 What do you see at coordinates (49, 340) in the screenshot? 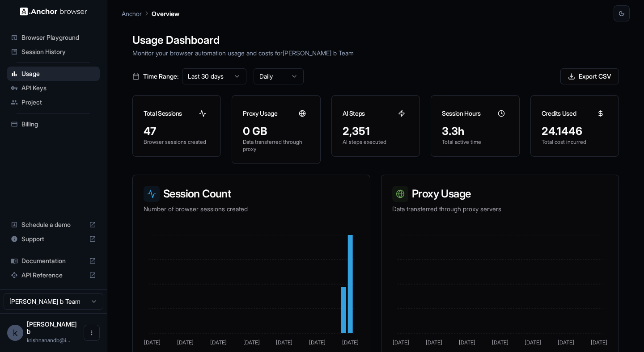
I see `span: krishnanandb@imagineers.dev` at bounding box center [49, 340].